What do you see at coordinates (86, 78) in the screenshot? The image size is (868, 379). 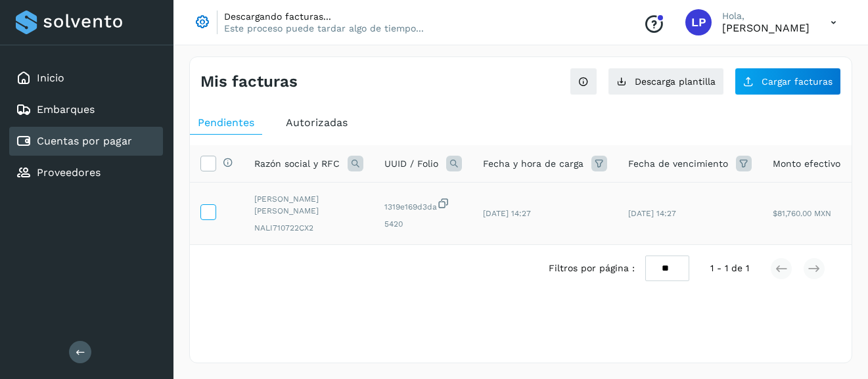 I see `div: Inicio` at bounding box center [86, 78].